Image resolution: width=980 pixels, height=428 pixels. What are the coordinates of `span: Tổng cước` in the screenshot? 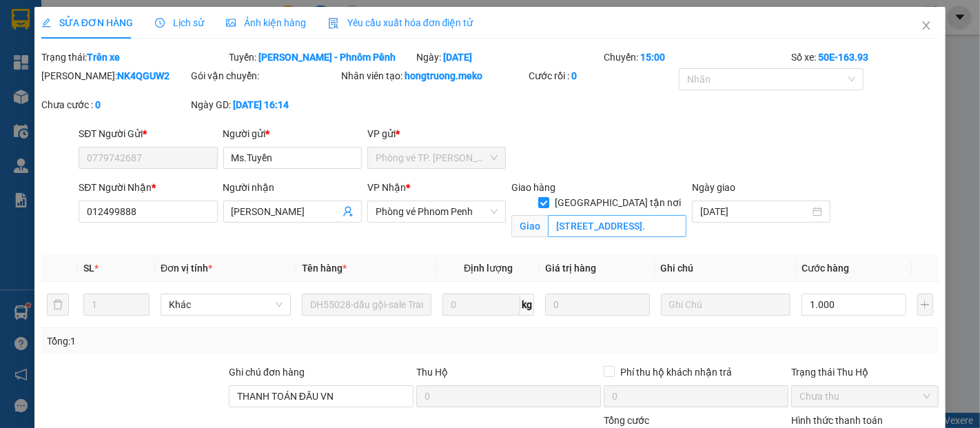 It's located at (627, 421).